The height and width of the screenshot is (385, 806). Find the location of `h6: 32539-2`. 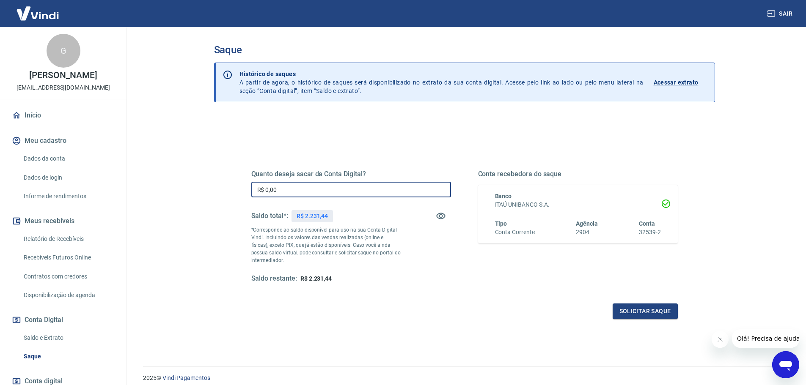

h6: 32539-2 is located at coordinates (650, 232).